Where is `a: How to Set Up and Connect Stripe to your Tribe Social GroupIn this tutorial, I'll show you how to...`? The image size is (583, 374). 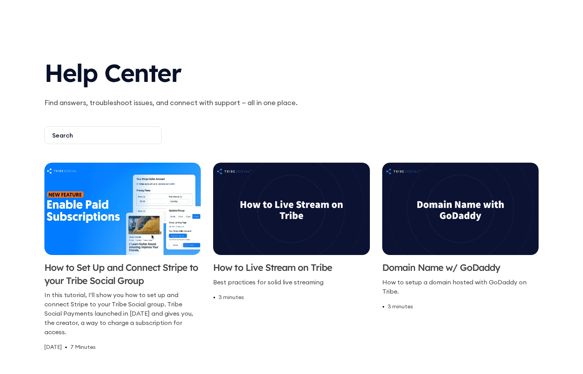
a: How to Set Up and Connect Stripe to your Tribe Social GroupIn this tutorial, I'll show you how to... is located at coordinates (122, 257).